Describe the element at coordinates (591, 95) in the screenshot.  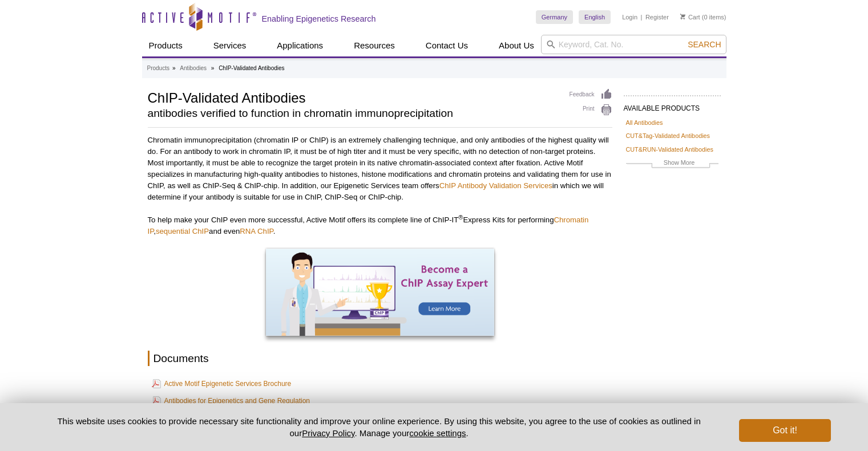
I see `a: Feedback` at that location.